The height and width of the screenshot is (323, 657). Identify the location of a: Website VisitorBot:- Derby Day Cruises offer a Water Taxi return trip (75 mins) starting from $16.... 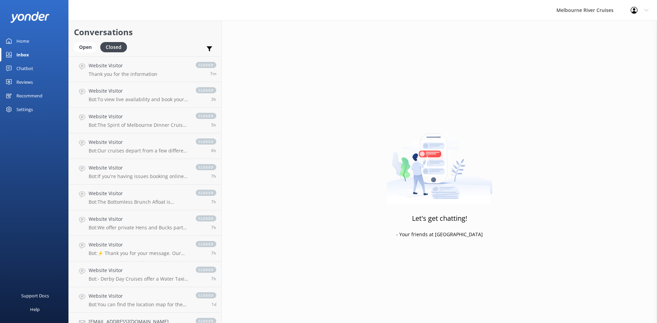
(145, 275).